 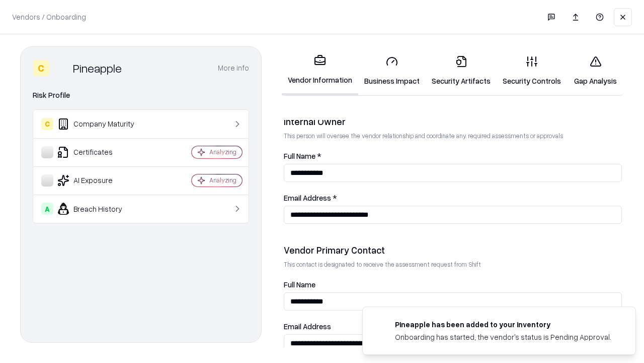 I want to click on p: This person will oversee the vendor relationship and coordinate any required assessments or appro..., so click(x=453, y=135).